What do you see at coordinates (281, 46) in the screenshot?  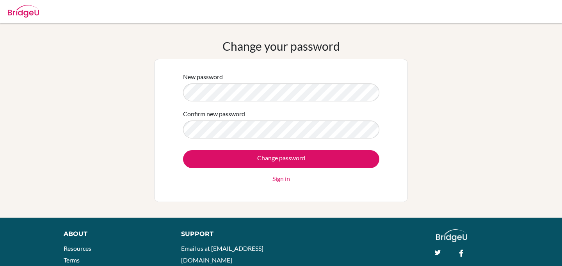 I see `h1: Change your password` at bounding box center [281, 46].